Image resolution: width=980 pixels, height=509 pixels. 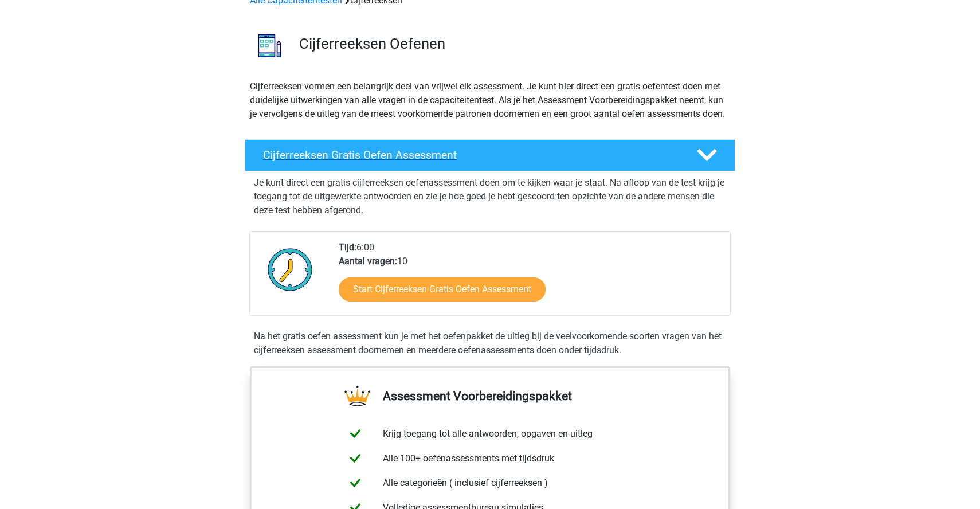 I want to click on b: Aantal vragen:, so click(x=368, y=261).